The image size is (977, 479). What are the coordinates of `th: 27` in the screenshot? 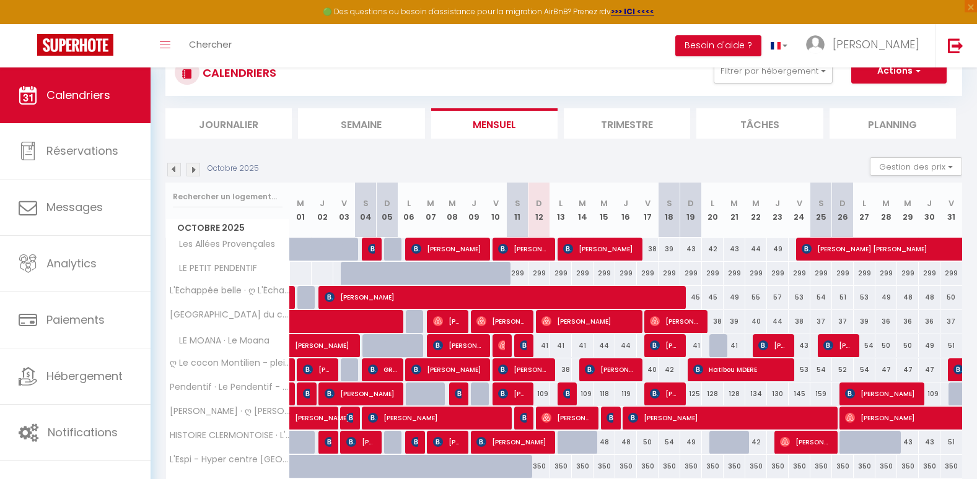 It's located at (864, 210).